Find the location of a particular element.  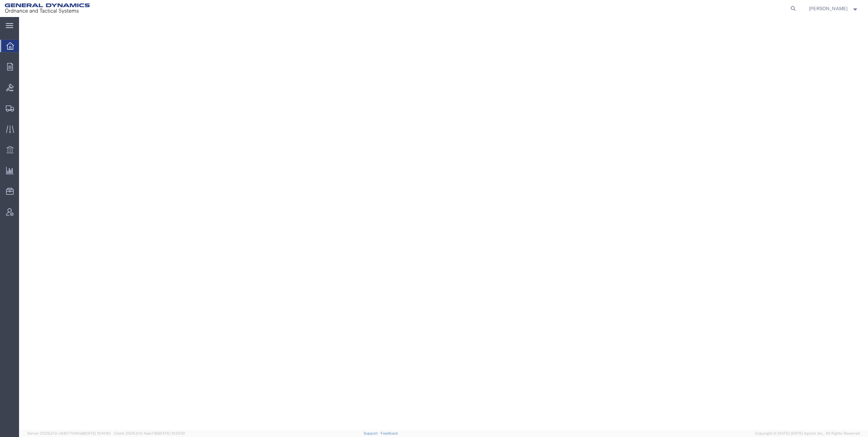

a: Support is located at coordinates (372, 434).